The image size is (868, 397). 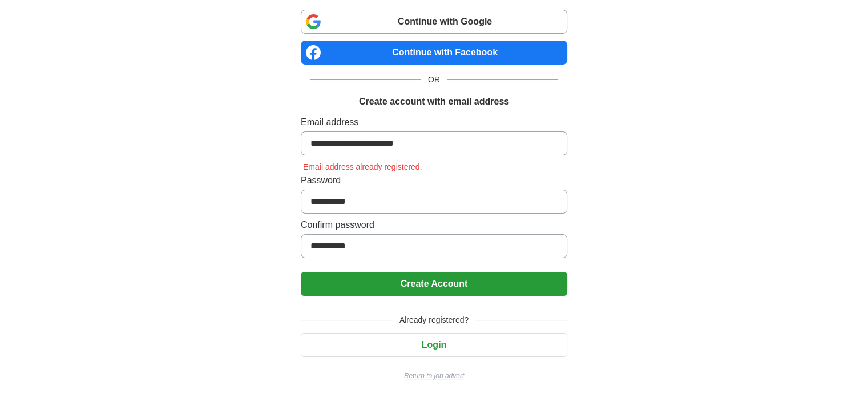 I want to click on span: OR, so click(x=434, y=79).